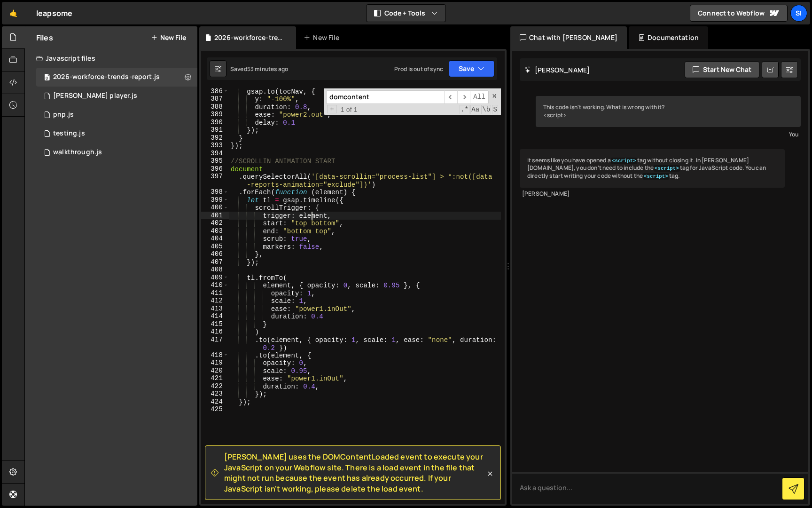  What do you see at coordinates (215, 278) in the screenshot?
I see `div: 409` at bounding box center [215, 278].